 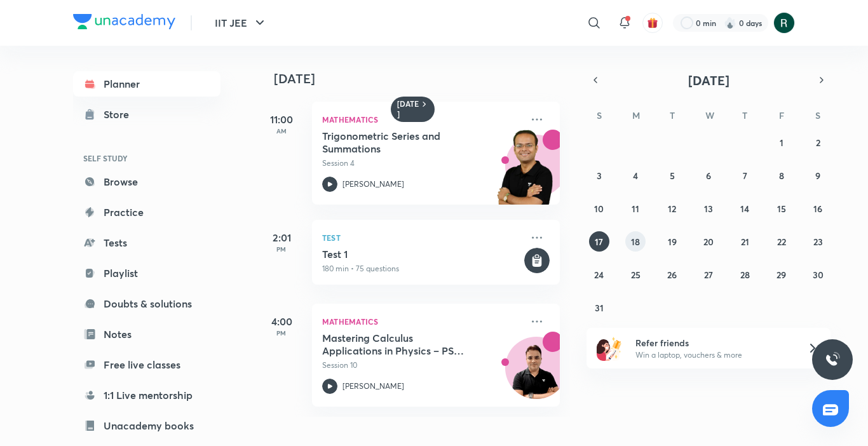 What do you see at coordinates (708, 176) in the screenshot?
I see `abbr: August 6, 2025` at bounding box center [708, 176].